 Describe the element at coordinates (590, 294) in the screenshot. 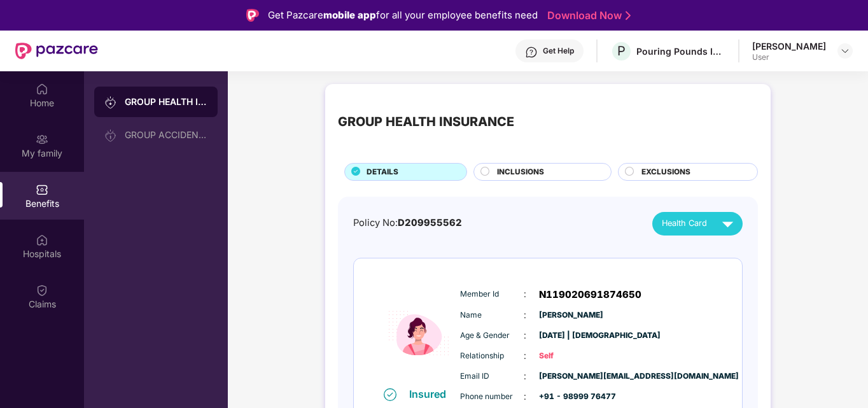

I see `span: N119020691874650` at that location.